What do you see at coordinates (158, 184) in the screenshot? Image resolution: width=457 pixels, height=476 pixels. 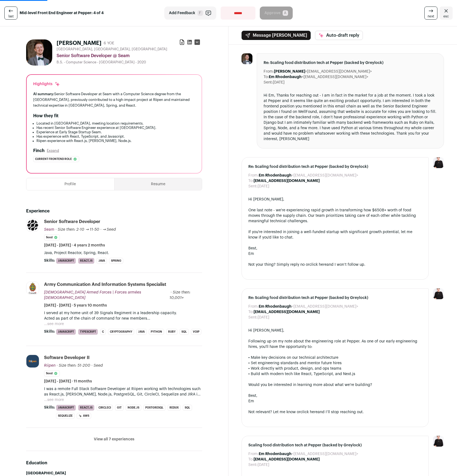 I see `button: Resume` at bounding box center [158, 184].